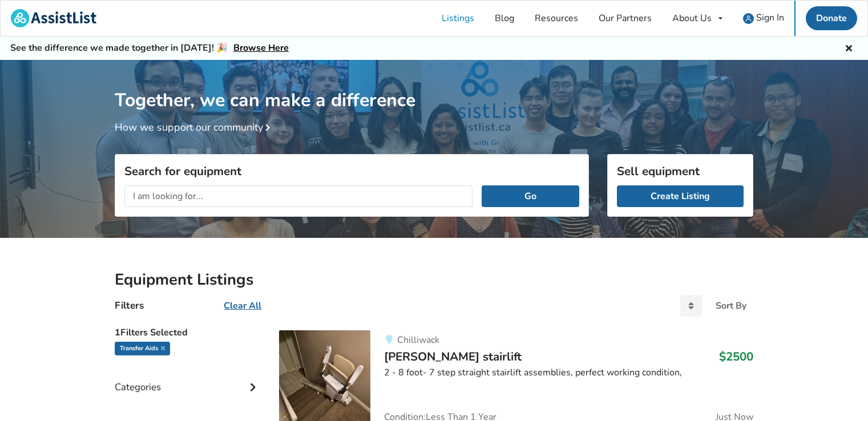 This screenshot has width=868, height=421. What do you see at coordinates (832, 18) in the screenshot?
I see `a: Donate` at bounding box center [832, 18].